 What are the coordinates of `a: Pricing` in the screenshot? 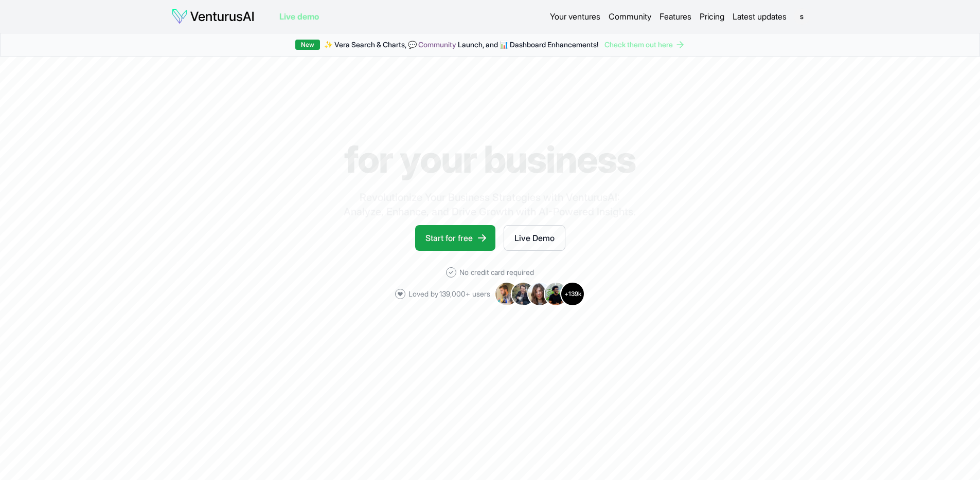 It's located at (712, 17).